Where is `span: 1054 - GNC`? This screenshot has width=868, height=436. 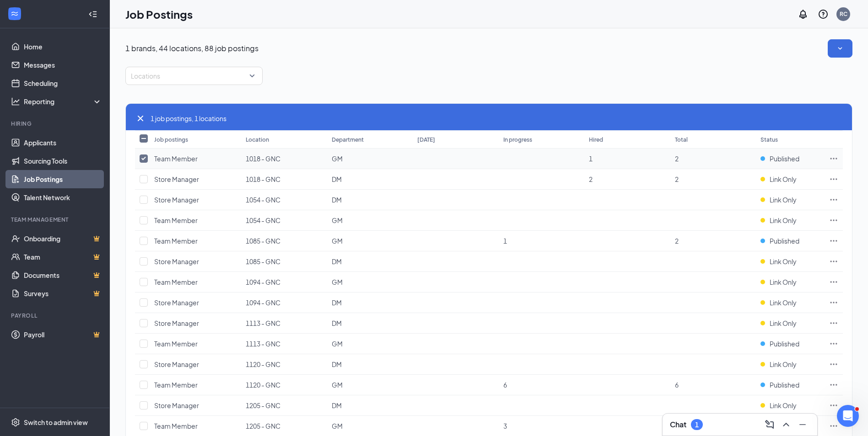
span: 1054 - GNC is located at coordinates (263, 220).